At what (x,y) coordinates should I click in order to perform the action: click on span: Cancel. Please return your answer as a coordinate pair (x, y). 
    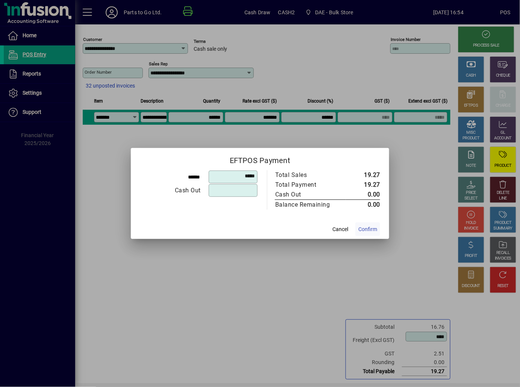
    Looking at the image, I should click on (340, 229).